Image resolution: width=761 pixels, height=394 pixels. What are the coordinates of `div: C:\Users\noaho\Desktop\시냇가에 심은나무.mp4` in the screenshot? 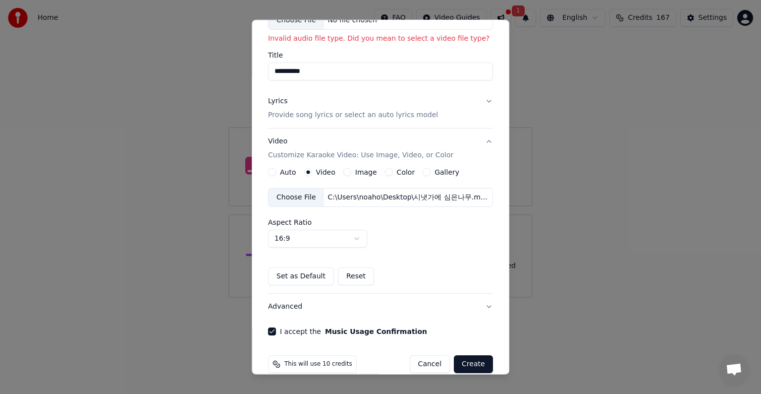 It's located at (408, 197).